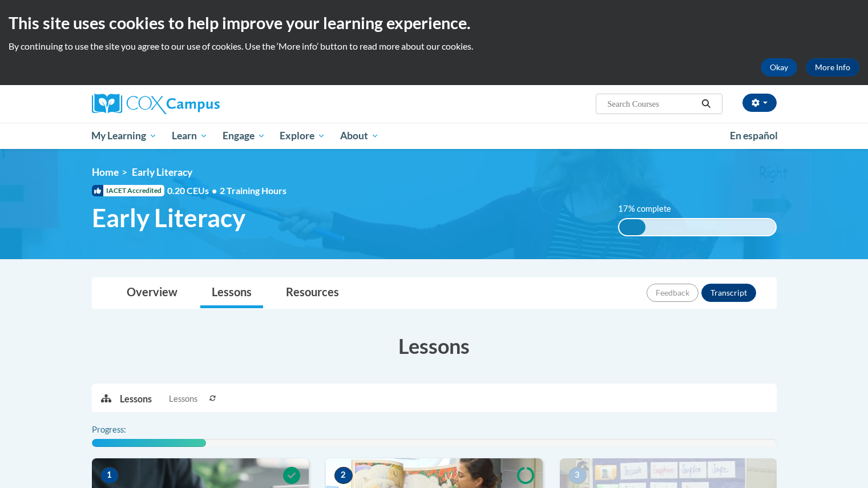  What do you see at coordinates (832, 67) in the screenshot?
I see `a: More Info` at bounding box center [832, 67].